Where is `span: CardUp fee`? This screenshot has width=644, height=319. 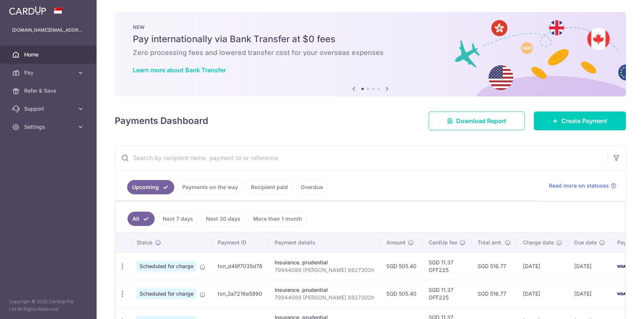
span: CardUp fee is located at coordinates (443, 243).